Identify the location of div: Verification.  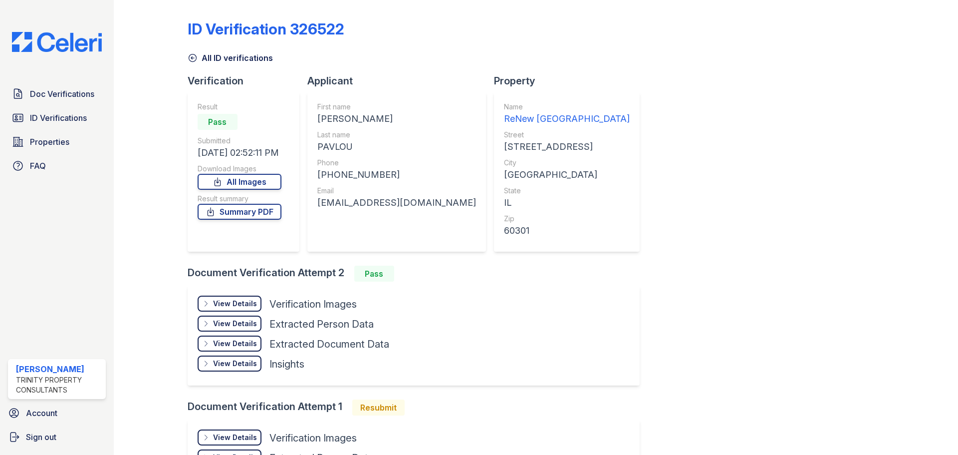
(248, 81).